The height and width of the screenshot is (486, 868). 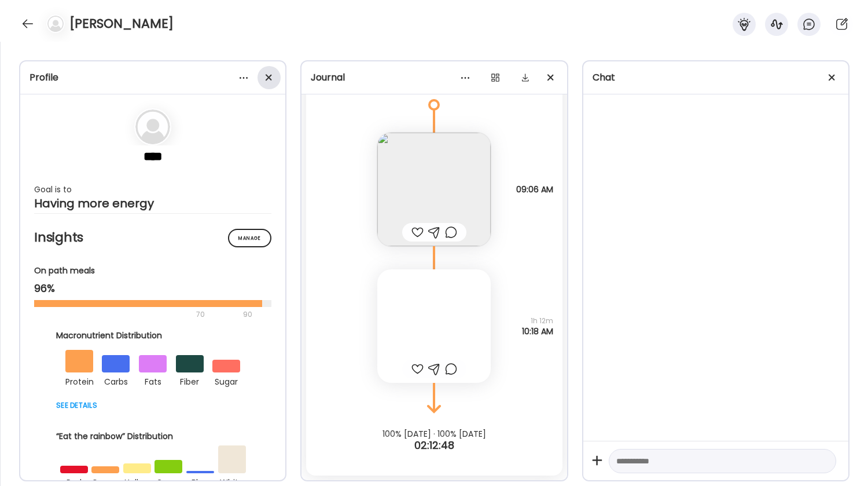 What do you see at coordinates (137, 314) in the screenshot?
I see `div: 70` at bounding box center [137, 314].